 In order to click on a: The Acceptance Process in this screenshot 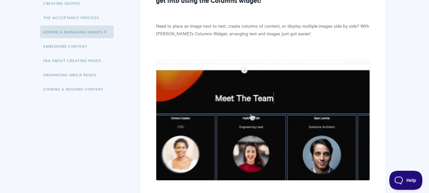, I will do `click(73, 17)`.